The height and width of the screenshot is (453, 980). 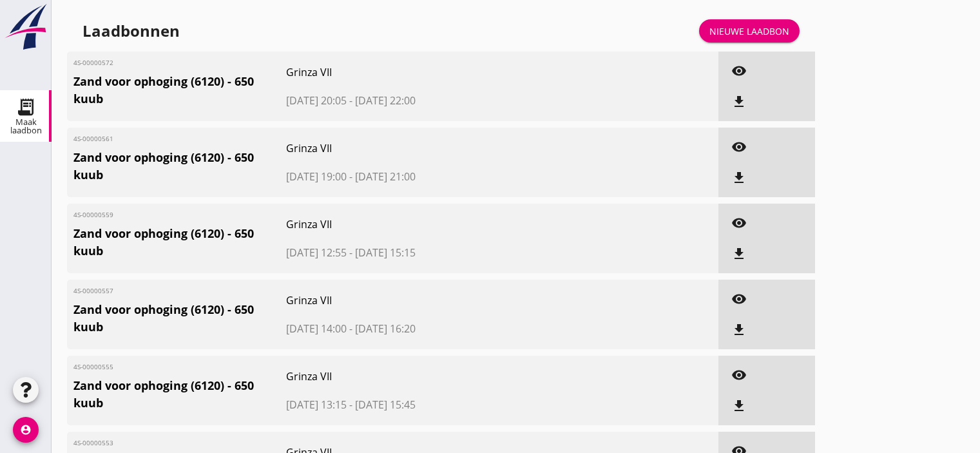 What do you see at coordinates (26, 27) in the screenshot?
I see `img: logo-small.a267ee39.svg` at bounding box center [26, 27].